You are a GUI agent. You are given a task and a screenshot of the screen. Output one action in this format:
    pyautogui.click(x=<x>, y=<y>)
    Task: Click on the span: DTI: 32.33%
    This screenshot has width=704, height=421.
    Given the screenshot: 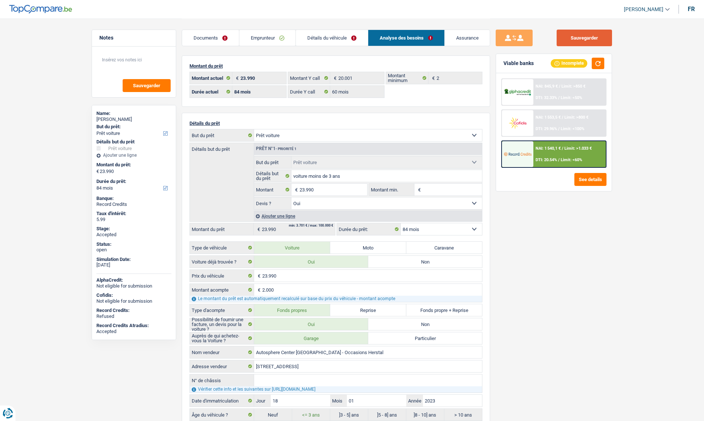 What is the action you would take?
    pyautogui.click(x=546, y=97)
    